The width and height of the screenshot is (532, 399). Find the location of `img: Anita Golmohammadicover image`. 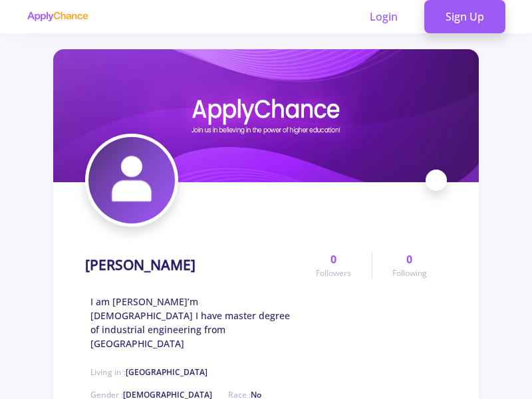

img: Anita Golmohammadicover image is located at coordinates (266, 116).